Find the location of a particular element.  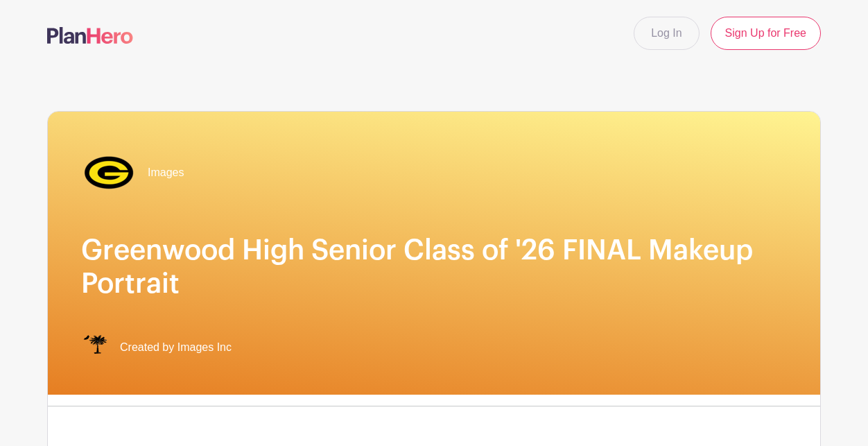

img: logo-507f7623f17ff9eddc593b1ce0a138ce2505c220e1c5a4e2b4648c50719b7d32.svg is located at coordinates (90, 35).